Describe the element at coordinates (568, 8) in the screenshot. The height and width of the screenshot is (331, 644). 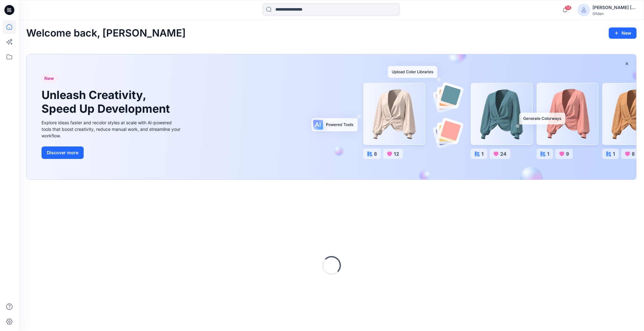
I see `span: 58` at that location.